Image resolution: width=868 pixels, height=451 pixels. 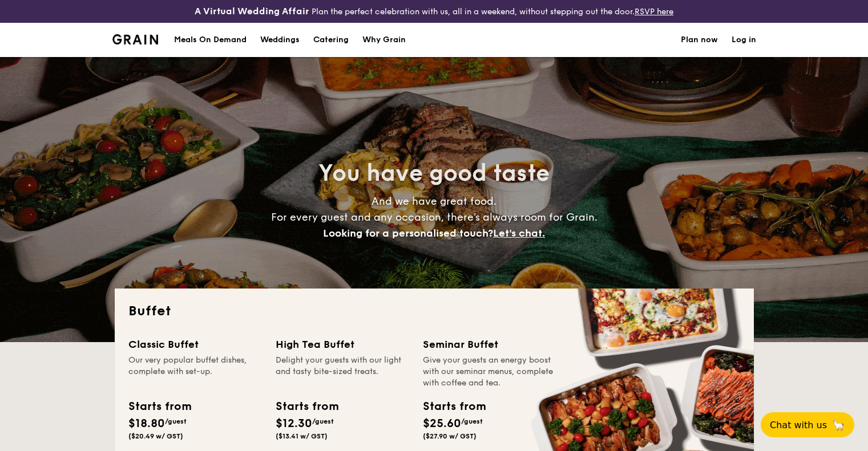 I want to click on div: Weddings, so click(x=280, y=40).